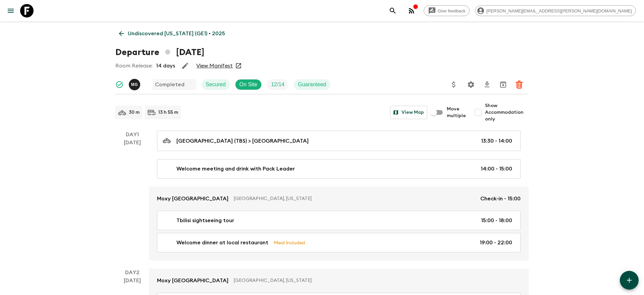  What do you see at coordinates (278, 85) in the screenshot?
I see `p: 12 / 14` at bounding box center [278, 85].